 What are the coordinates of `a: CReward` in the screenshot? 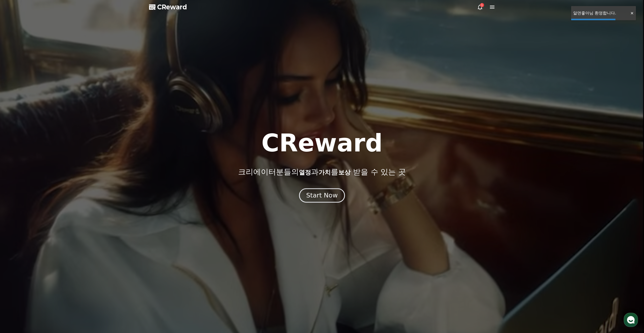 It's located at (168, 7).